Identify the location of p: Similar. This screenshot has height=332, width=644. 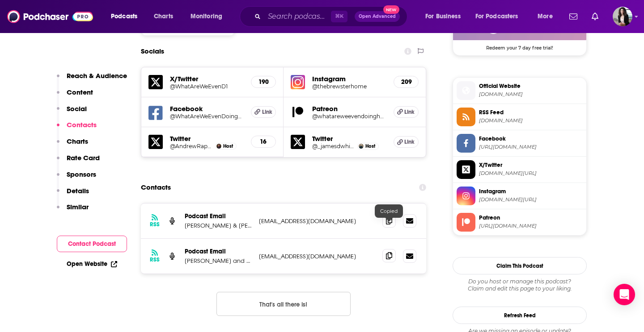
(78, 207).